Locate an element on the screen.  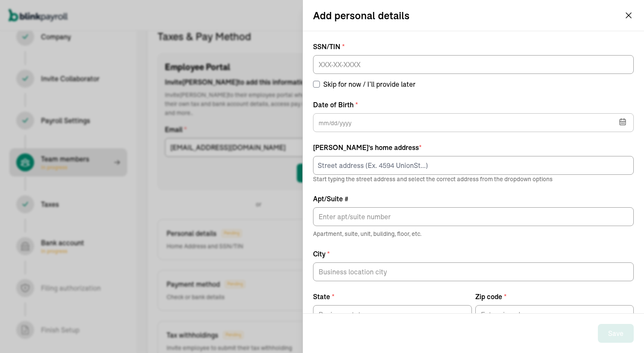
span: Apartment, suite, unit, building, floor, etc. is located at coordinates (474, 233).